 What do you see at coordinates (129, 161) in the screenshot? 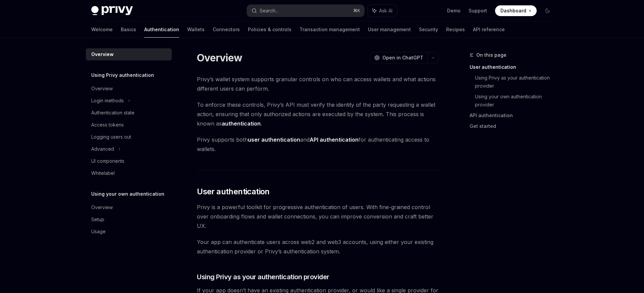
I see `a: UI components` at bounding box center [129, 161].